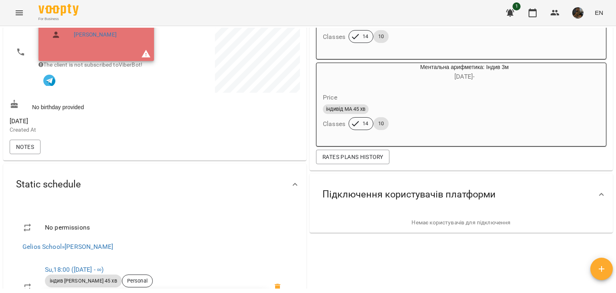  I want to click on span: For Business, so click(59, 19).